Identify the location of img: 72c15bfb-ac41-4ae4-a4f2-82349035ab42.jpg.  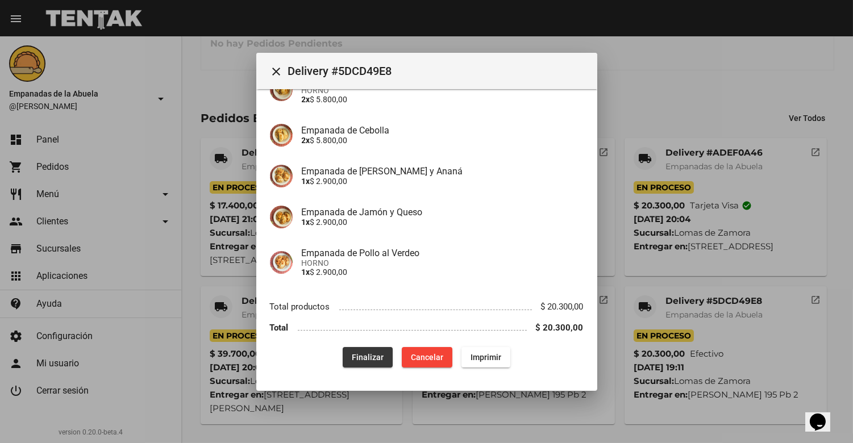
(281, 217).